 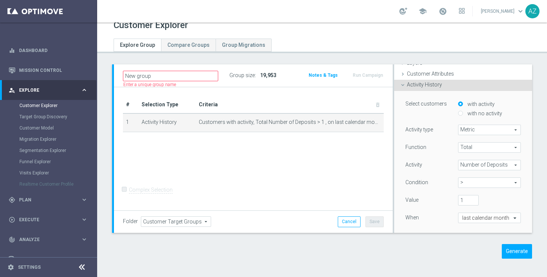 I want to click on span: school, so click(x=423, y=11).